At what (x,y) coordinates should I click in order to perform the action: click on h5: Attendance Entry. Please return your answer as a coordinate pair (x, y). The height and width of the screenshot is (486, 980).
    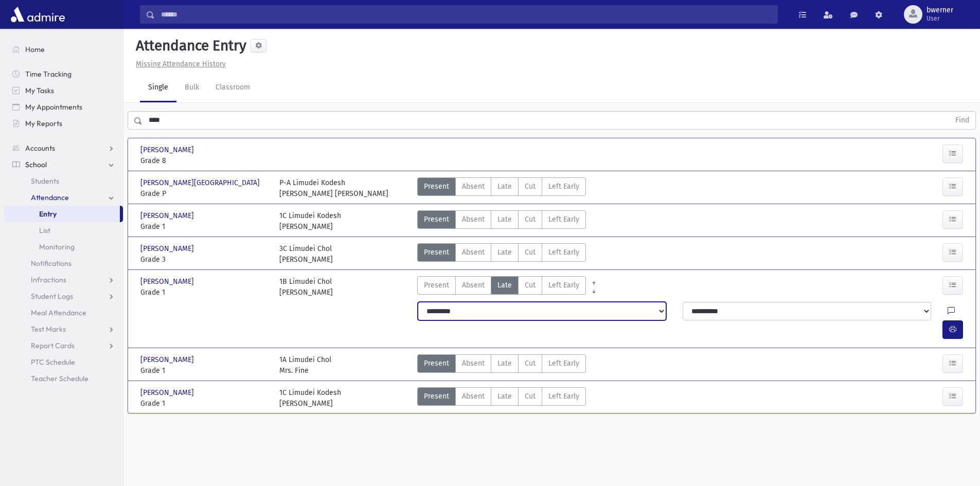
    Looking at the image, I should click on (188, 46).